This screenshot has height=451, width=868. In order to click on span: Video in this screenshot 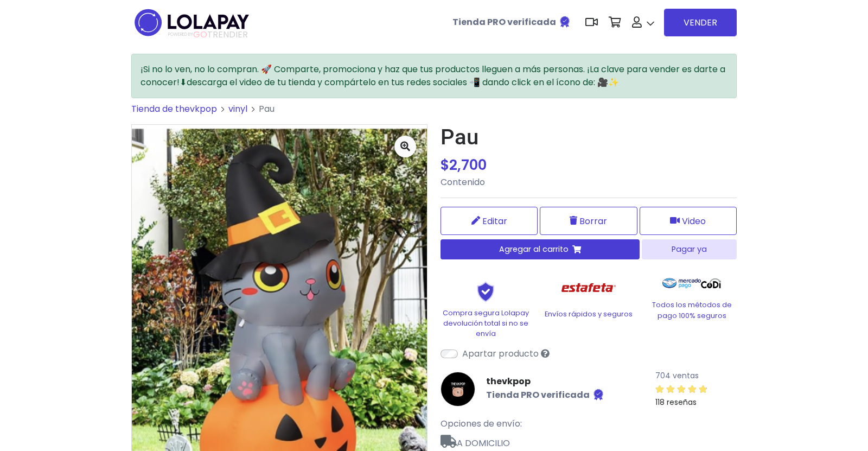, I will do `click(694, 221)`.